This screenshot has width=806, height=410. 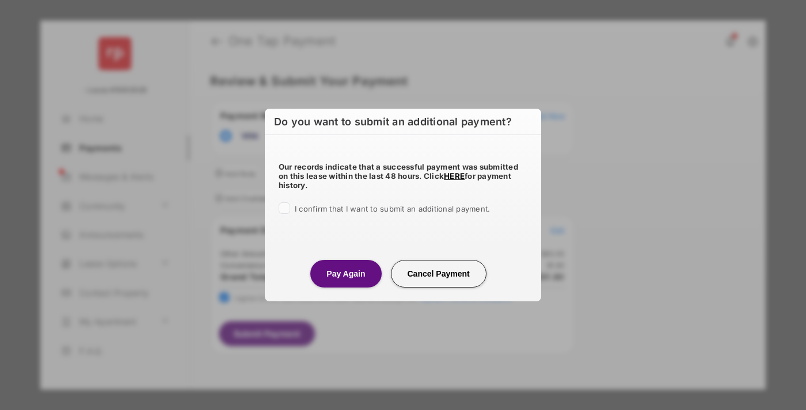 What do you see at coordinates (439, 274) in the screenshot?
I see `button: Cancel Payment` at bounding box center [439, 274].